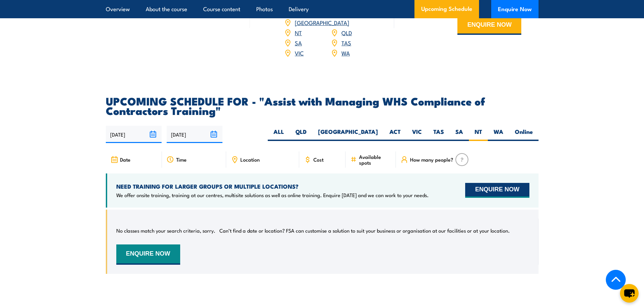 The image size is (644, 308). I want to click on span: How many people?, so click(432, 159).